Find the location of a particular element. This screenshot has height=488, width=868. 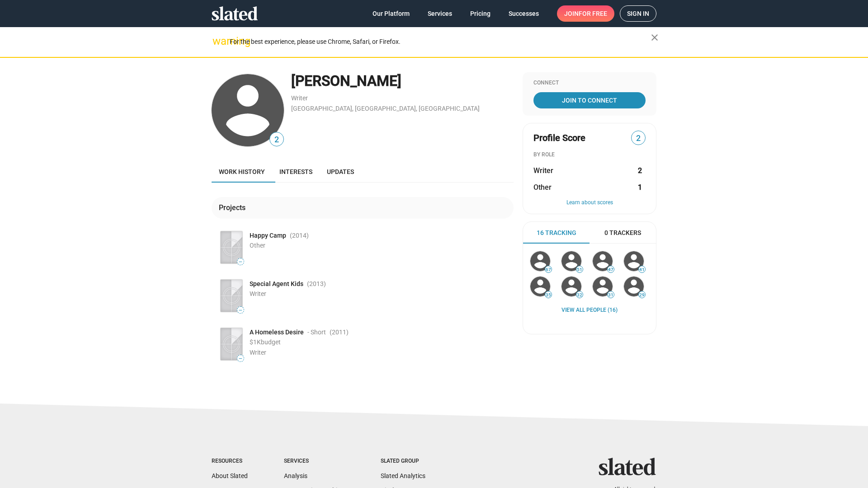

div: Services is located at coordinates (314, 462).